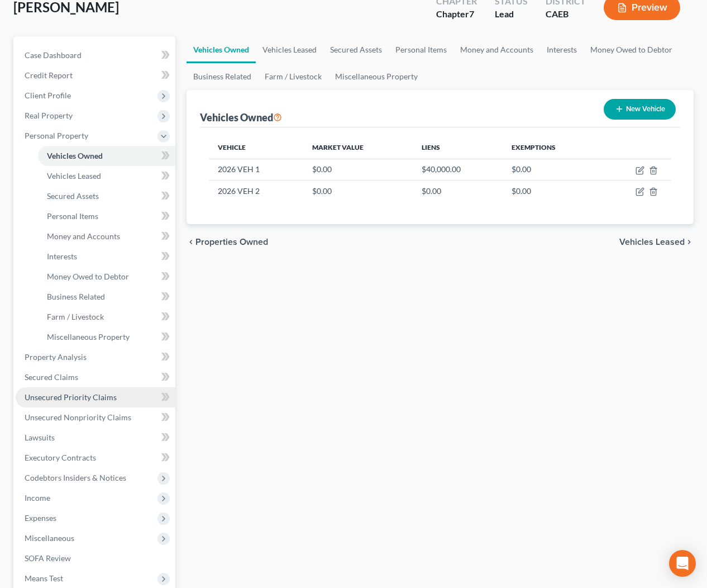 The height and width of the screenshot is (588, 707). What do you see at coordinates (48, 557) in the screenshot?
I see `span: SOFA Review` at bounding box center [48, 557].